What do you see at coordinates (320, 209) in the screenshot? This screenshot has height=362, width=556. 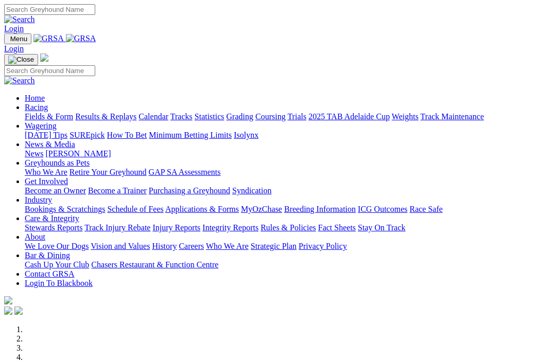 I see `a: Breeding Information` at bounding box center [320, 209].